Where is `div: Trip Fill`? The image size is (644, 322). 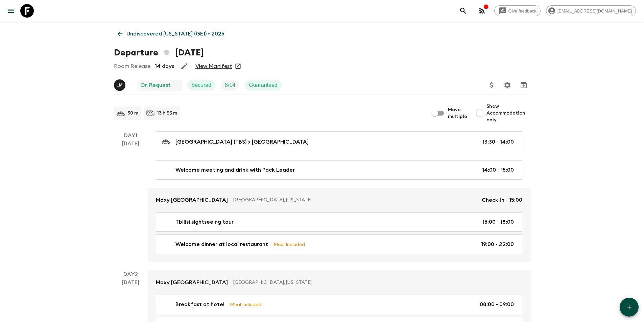
div: Trip Fill is located at coordinates (230, 85).